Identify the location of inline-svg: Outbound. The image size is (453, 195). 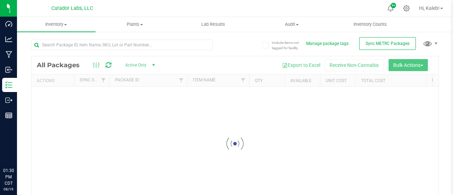
(9, 100).